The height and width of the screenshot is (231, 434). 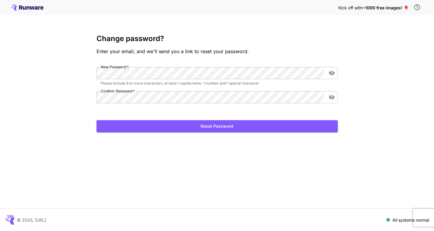 I want to click on span: Kick off with, so click(x=350, y=8).